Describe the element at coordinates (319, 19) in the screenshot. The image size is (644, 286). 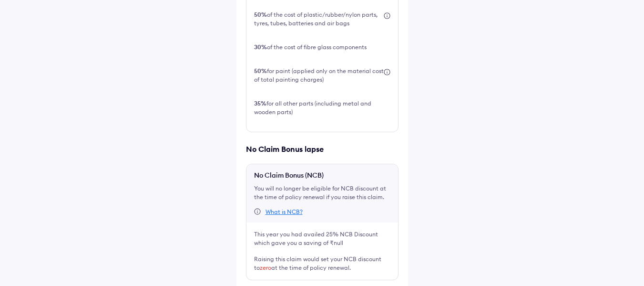
I see `div: of the cost of plastic/rubber/nylon parts, tyres, tubes, batteries and air bags` at that location.